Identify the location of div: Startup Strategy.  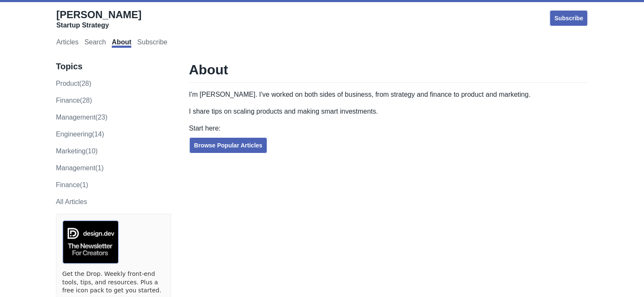
(99, 26).